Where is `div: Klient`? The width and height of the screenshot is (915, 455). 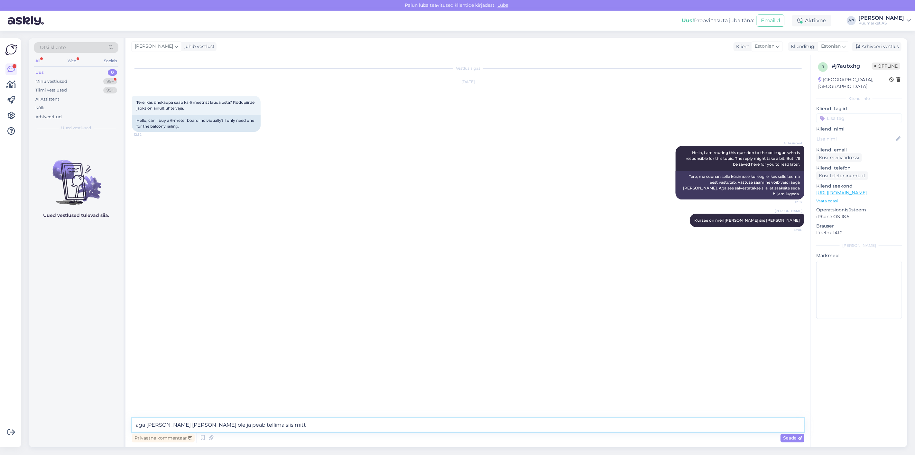 div: Klient is located at coordinates (742, 46).